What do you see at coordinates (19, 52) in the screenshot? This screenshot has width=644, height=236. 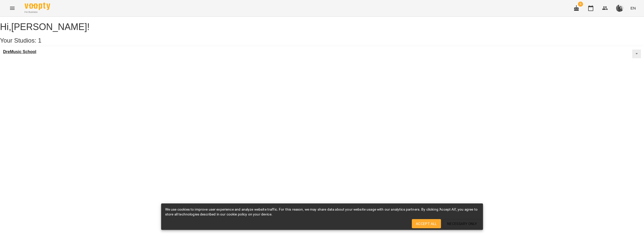 I see `a: DreMusic School` at bounding box center [19, 52].